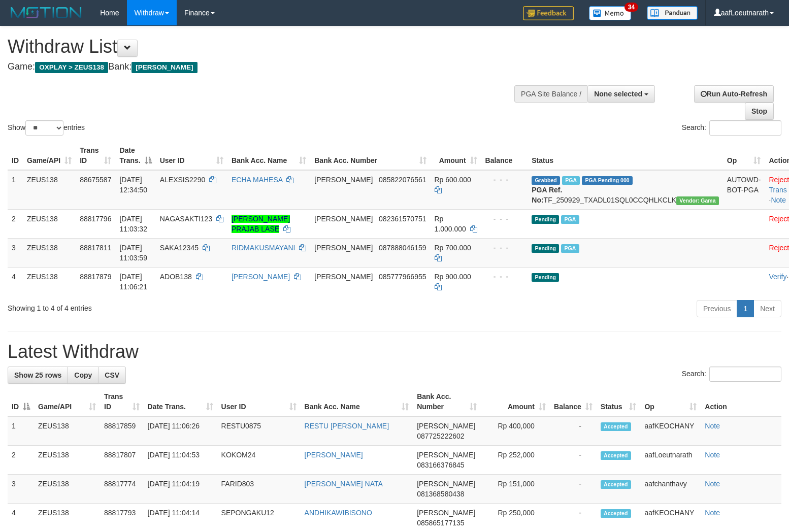 This screenshot has height=532, width=789. Describe the element at coordinates (778, 276) in the screenshot. I see `a: Verify` at that location.